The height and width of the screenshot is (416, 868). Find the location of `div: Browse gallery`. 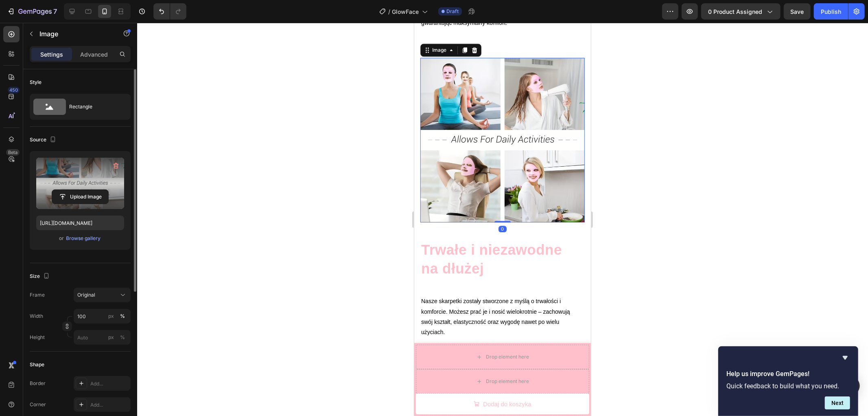

div: Browse gallery is located at coordinates (83, 238).